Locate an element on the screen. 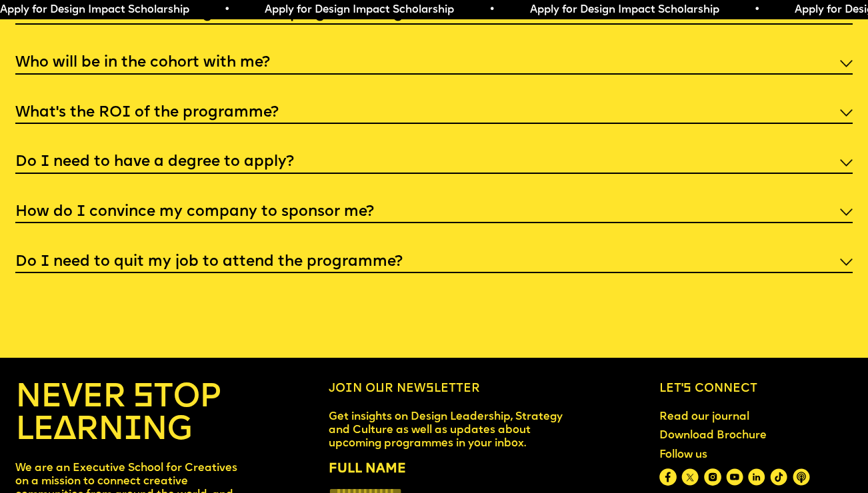  label: FULL NAME is located at coordinates (449, 469).